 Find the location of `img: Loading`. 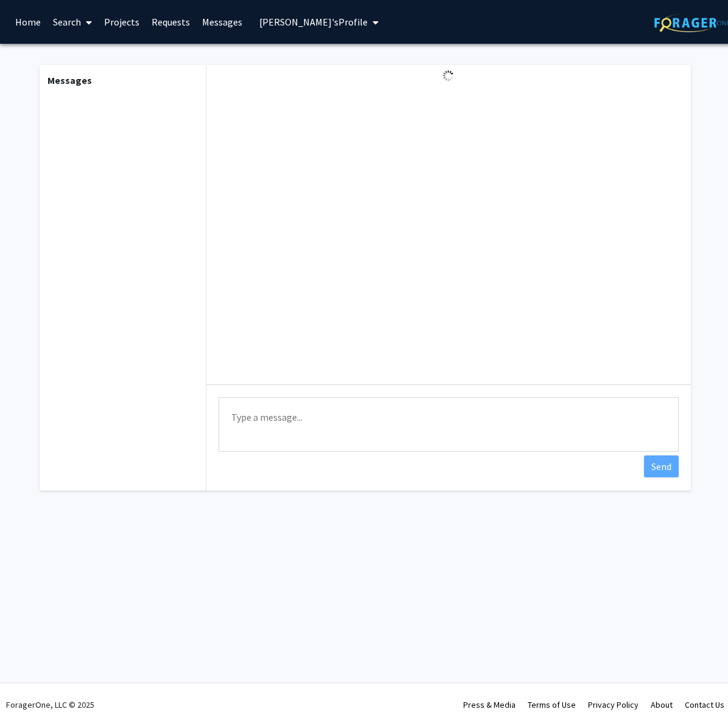

img: Loading is located at coordinates (448, 75).